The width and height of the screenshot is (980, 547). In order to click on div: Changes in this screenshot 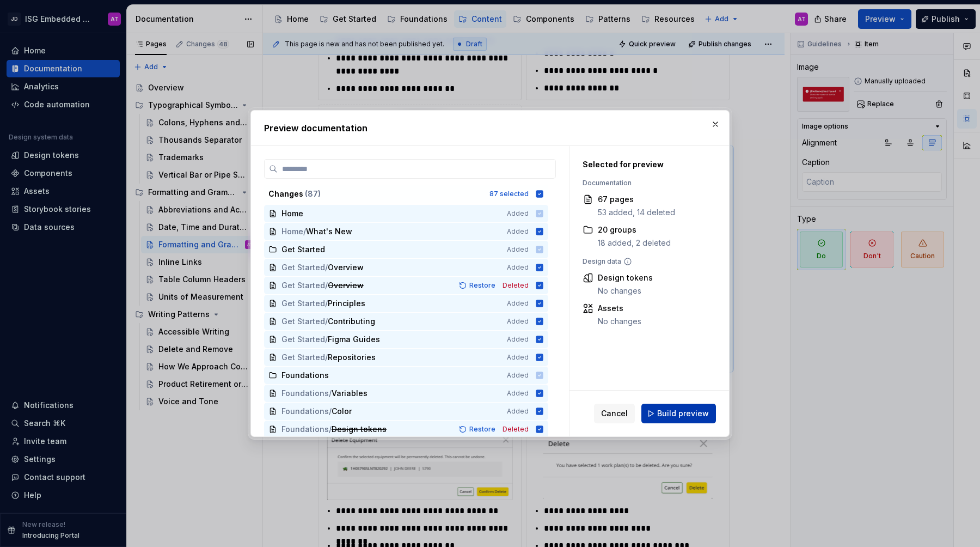, I will do `click(376, 194)`.